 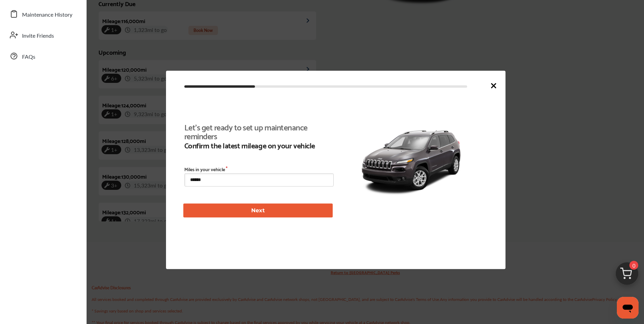 I want to click on span: Maintenance History, so click(x=47, y=15).